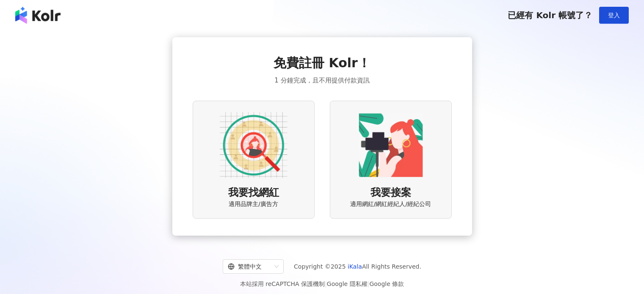  What do you see at coordinates (355, 267) in the screenshot?
I see `a: iKala` at bounding box center [355, 267].